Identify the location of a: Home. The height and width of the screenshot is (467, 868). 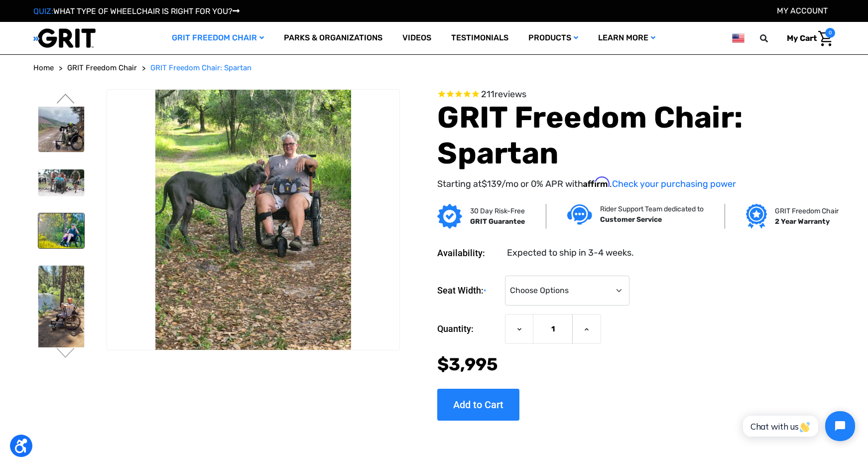
(43, 68).